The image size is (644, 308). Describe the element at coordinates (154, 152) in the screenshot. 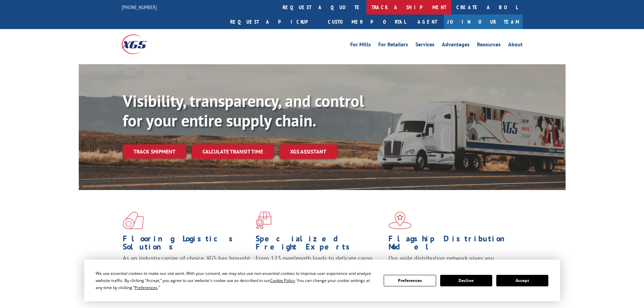

I see `a: Track shipment` at that location.